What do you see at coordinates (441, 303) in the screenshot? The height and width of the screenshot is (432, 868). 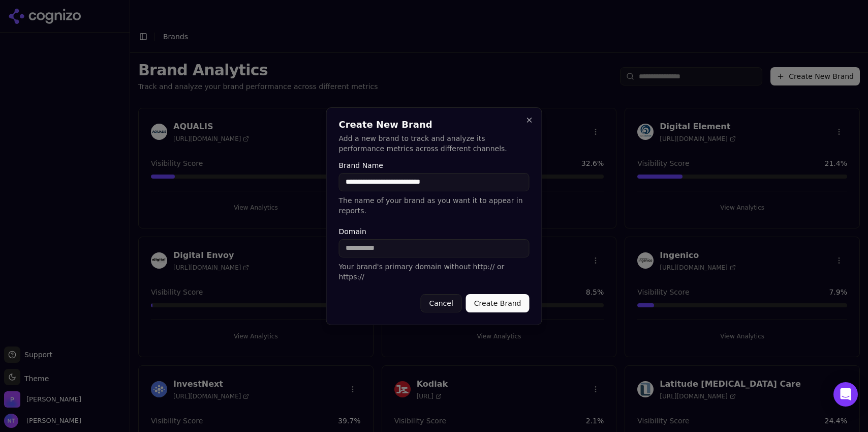 I see `button: Cancel` at bounding box center [441, 303].